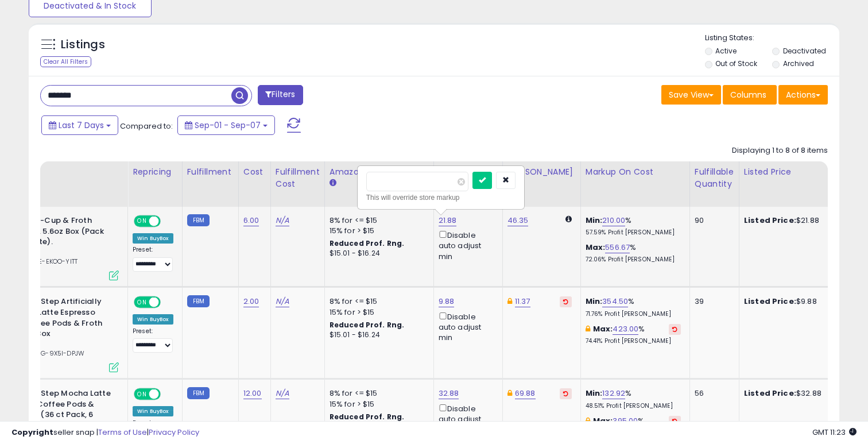 The image size is (868, 444). I want to click on a: 423.00, so click(625, 329).